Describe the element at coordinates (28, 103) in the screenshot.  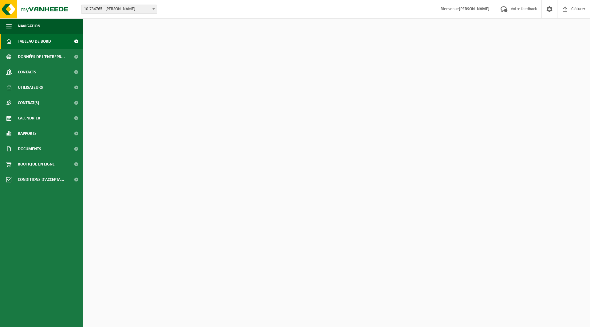
I see `span: Contrat(s)` at that location.